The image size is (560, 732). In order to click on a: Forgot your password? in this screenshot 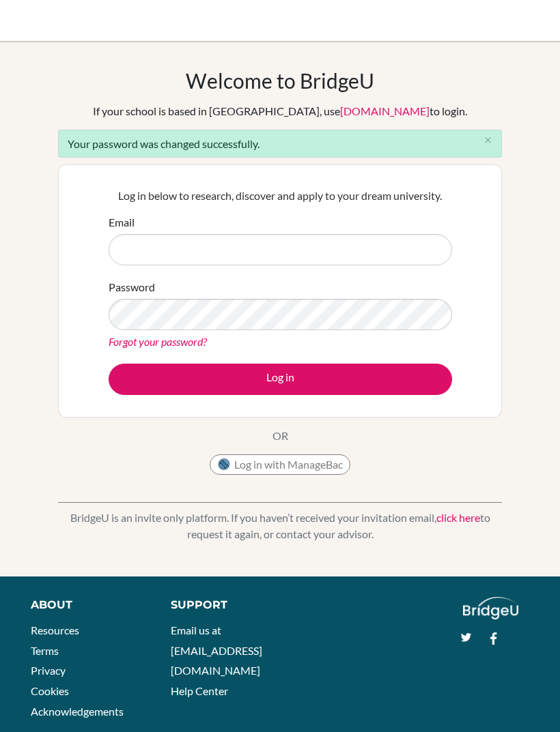, I will do `click(158, 341)`.